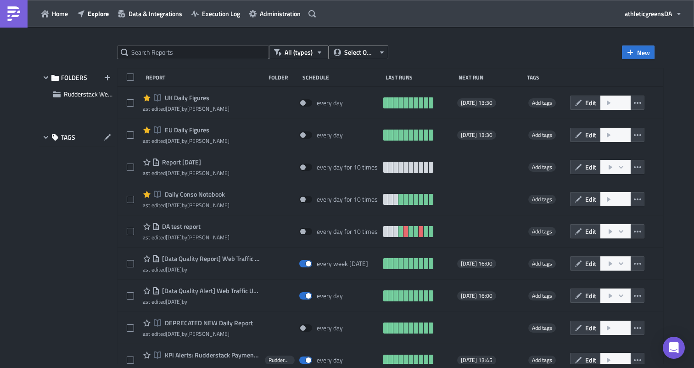  I want to click on div: Open Intercom Messenger, so click(674, 348).